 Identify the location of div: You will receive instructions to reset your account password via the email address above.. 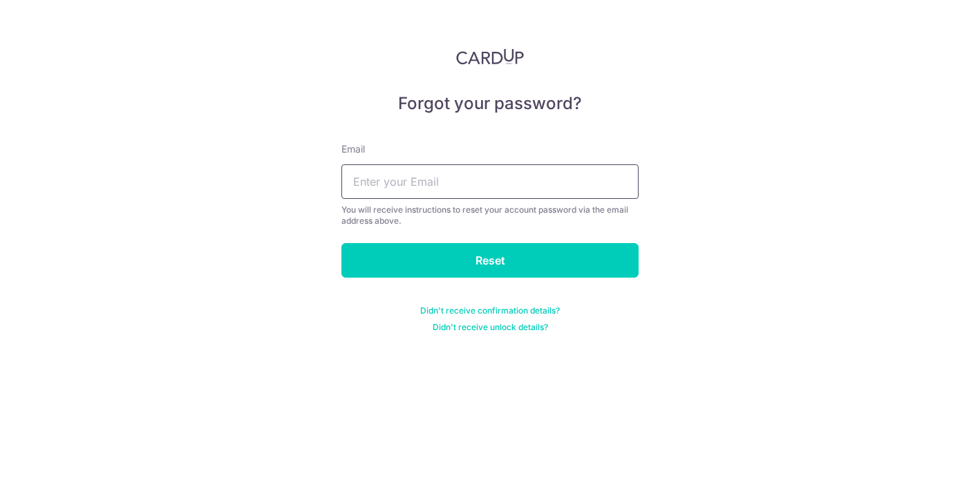
(490, 216).